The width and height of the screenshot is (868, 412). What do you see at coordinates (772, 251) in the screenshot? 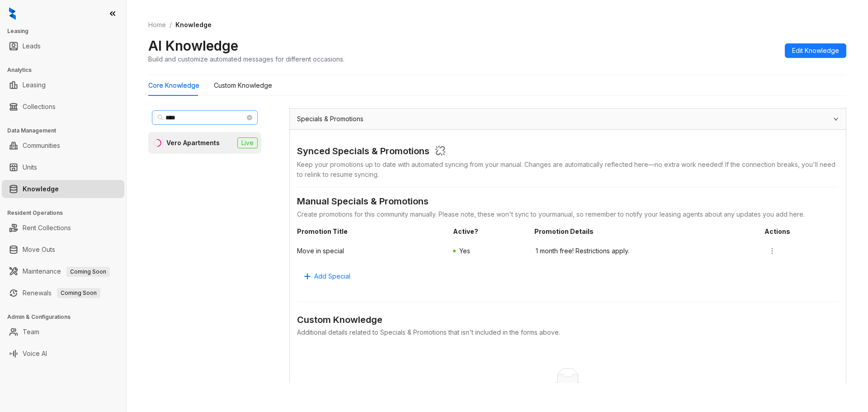
I see `span: more` at bounding box center [772, 251].